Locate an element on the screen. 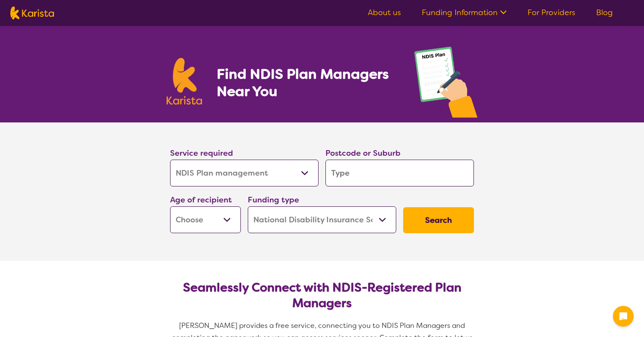  img: plan-management is located at coordinates (446, 84).